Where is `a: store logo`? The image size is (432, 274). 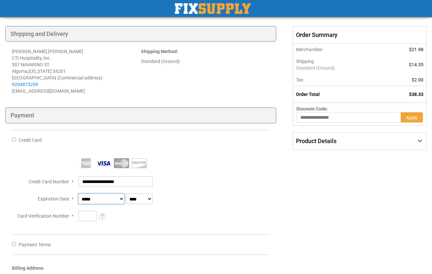
a: store logo is located at coordinates (213, 9).